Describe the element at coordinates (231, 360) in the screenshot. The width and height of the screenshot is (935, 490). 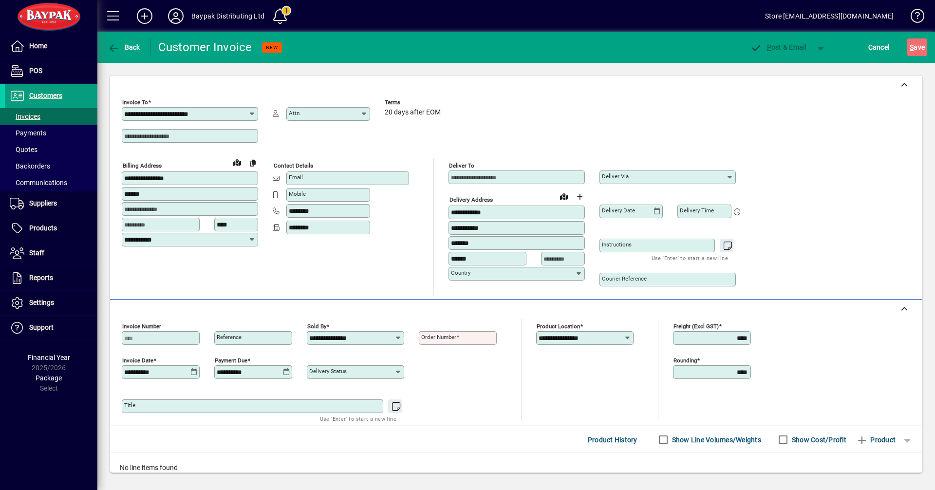
I see `mat-label: Payment due` at that location.